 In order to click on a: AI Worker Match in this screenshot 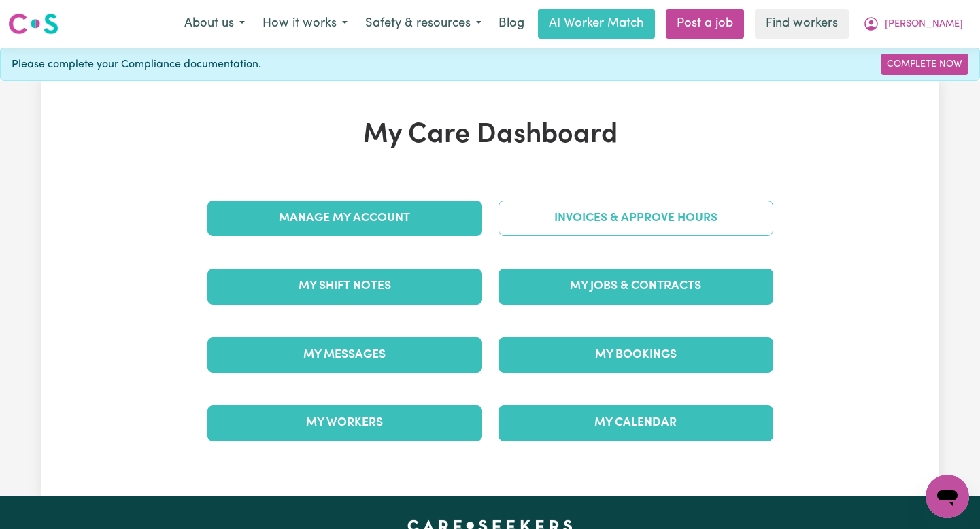, I will do `click(597, 23)`.